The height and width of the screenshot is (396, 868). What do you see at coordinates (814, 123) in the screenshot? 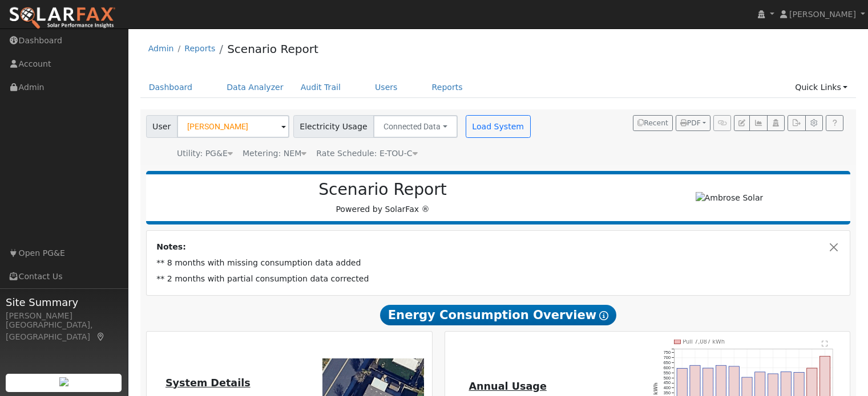
I see `button: Settings` at bounding box center [814, 123].